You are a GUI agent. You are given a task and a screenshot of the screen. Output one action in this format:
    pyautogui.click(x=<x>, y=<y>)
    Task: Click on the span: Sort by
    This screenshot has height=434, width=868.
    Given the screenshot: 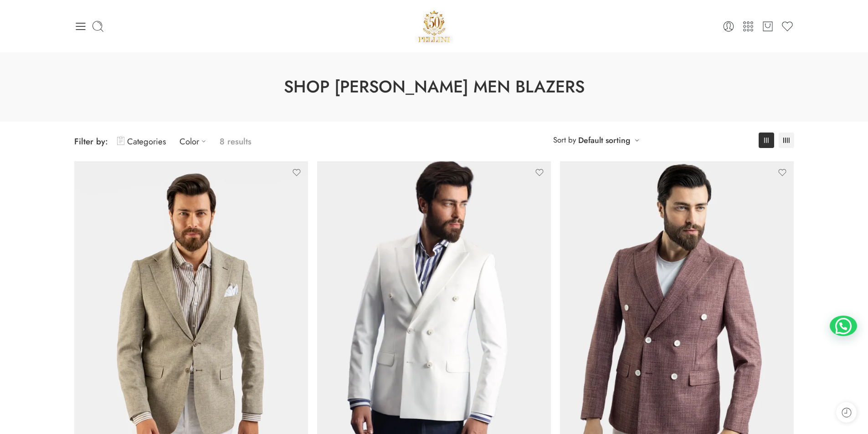 What is the action you would take?
    pyautogui.click(x=564, y=140)
    